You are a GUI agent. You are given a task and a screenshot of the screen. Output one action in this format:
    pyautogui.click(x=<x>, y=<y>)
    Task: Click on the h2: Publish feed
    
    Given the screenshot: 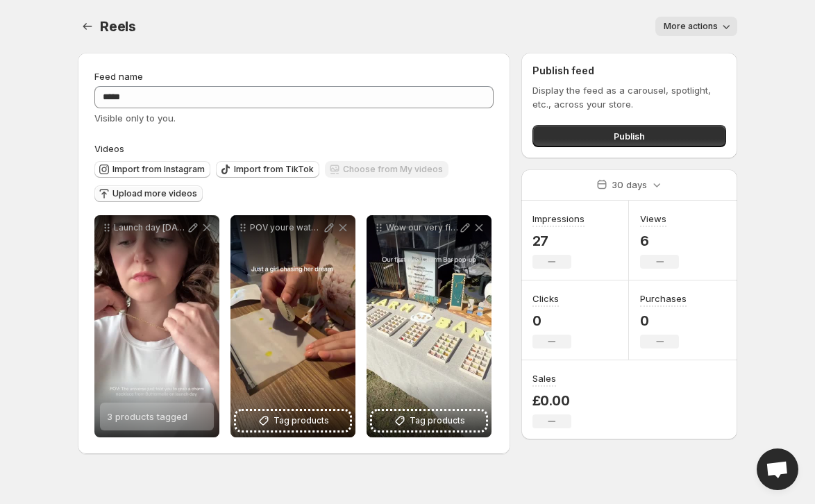 What is the action you would take?
    pyautogui.click(x=629, y=71)
    